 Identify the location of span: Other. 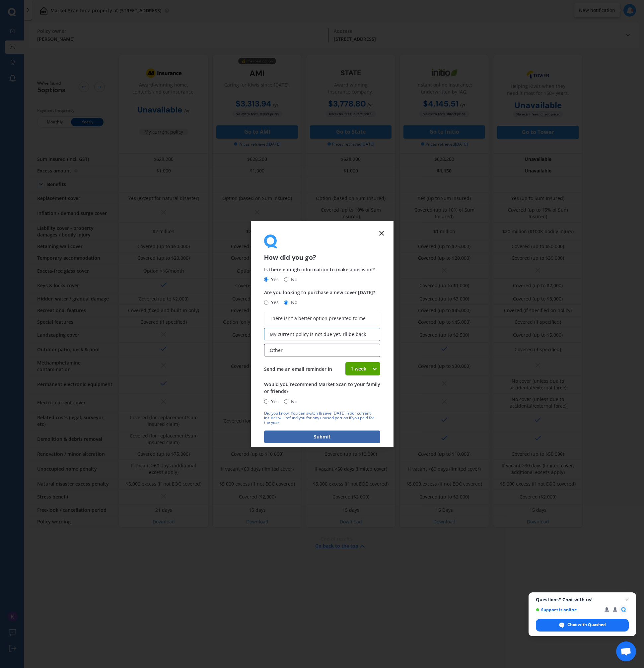
(276, 350).